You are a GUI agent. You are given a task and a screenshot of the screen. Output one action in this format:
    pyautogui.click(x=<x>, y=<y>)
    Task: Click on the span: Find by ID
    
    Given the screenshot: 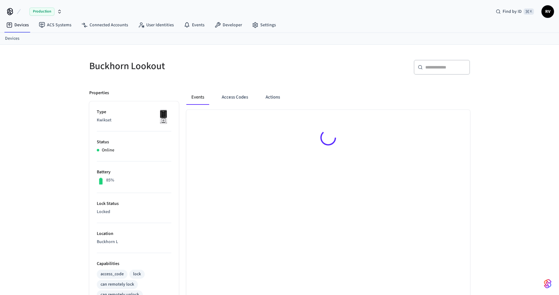 What is the action you would take?
    pyautogui.click(x=512, y=12)
    